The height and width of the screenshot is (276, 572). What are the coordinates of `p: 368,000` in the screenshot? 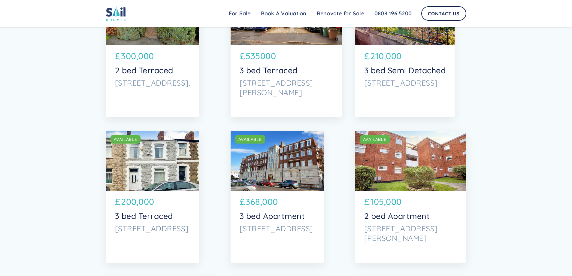 It's located at (262, 201).